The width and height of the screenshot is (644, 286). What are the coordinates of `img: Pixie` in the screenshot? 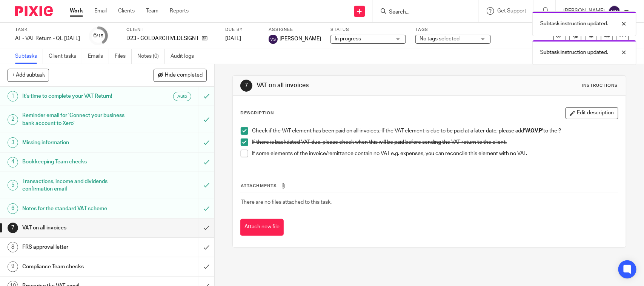 It's located at (34, 11).